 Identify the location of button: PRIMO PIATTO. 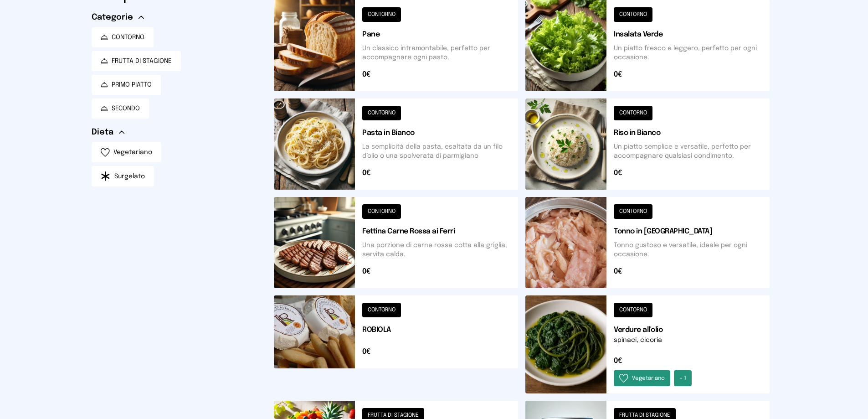
(126, 85).